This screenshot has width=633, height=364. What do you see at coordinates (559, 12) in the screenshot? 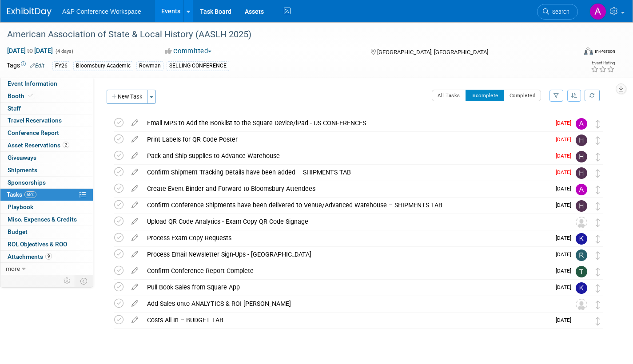
I see `span: Search` at bounding box center [559, 12].